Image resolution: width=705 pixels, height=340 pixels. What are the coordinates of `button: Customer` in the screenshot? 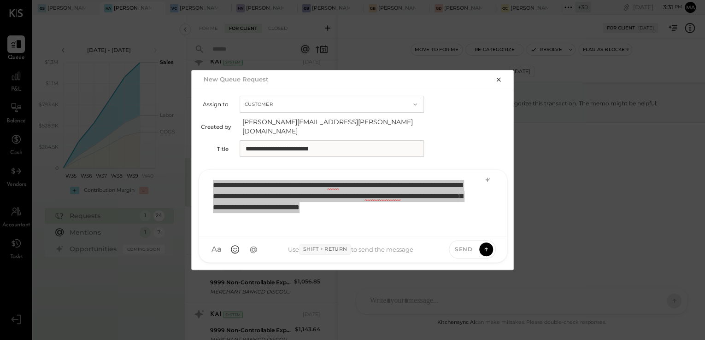 It's located at (332, 104).